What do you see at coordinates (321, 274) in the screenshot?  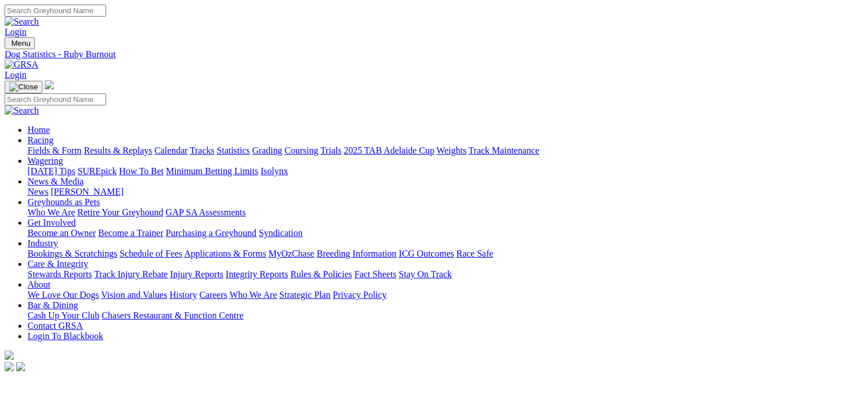 I see `a: Rules & Policies` at bounding box center [321, 274].